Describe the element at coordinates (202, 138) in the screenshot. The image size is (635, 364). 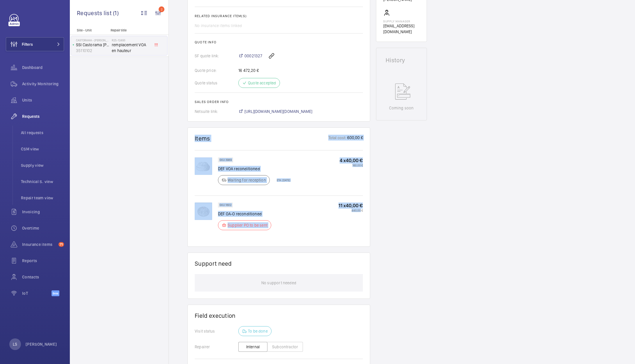
I see `h1: Items` at that location.